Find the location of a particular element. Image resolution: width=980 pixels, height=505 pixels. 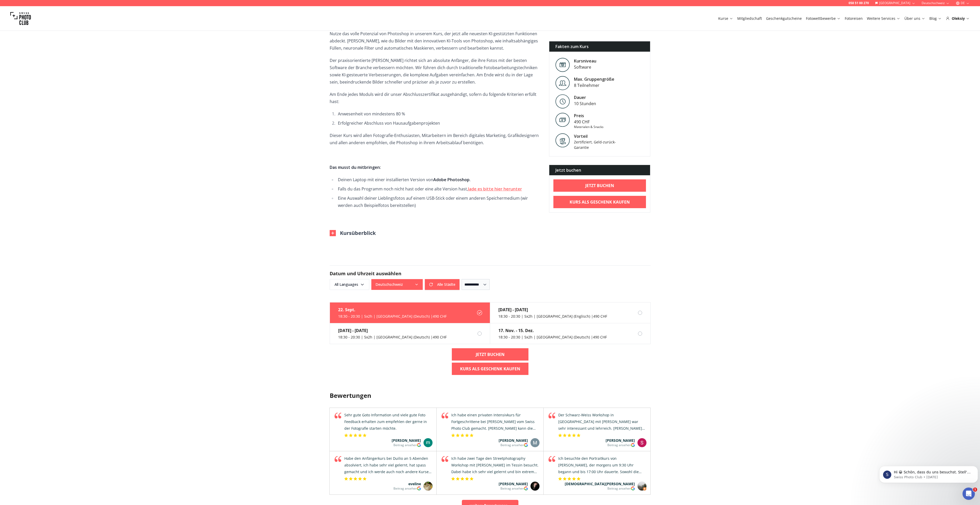

p: Nutze das volle Potenzial von Photoshop in unserem Kurs, der jetzt alle neuesten KI-gestützten Fu... is located at coordinates (435, 41).